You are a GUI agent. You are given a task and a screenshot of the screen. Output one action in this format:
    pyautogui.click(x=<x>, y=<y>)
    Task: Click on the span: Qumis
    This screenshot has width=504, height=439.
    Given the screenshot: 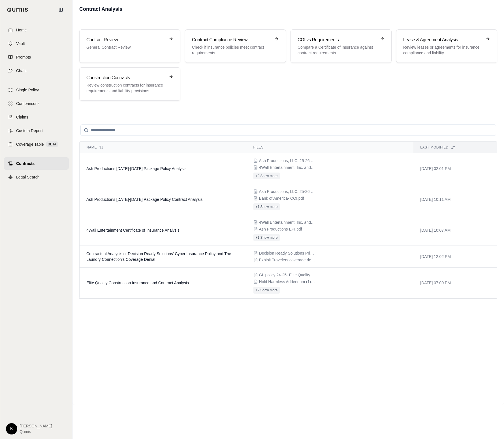 What is the action you would take?
    pyautogui.click(x=36, y=432)
    